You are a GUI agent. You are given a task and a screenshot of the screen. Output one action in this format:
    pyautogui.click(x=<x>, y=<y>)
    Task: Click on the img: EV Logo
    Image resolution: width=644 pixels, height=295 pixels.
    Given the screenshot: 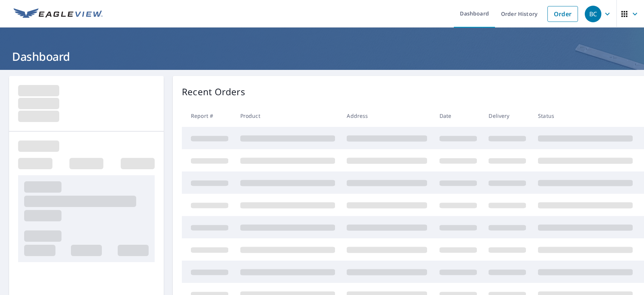 What is the action you would take?
    pyautogui.click(x=58, y=14)
    